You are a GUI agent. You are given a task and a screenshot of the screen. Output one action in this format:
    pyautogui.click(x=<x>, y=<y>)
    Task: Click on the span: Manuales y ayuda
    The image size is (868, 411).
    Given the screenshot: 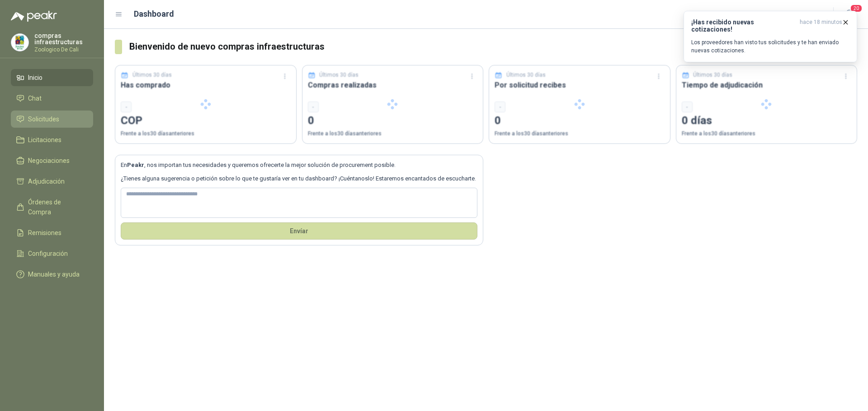 What is the action you would take?
    pyautogui.click(x=54, y=275)
    